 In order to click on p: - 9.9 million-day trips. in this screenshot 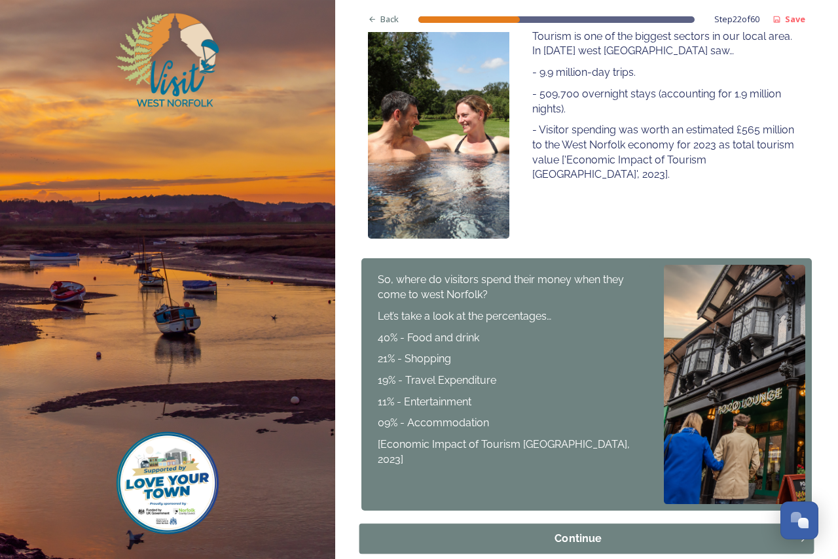, I will do `click(664, 73)`.